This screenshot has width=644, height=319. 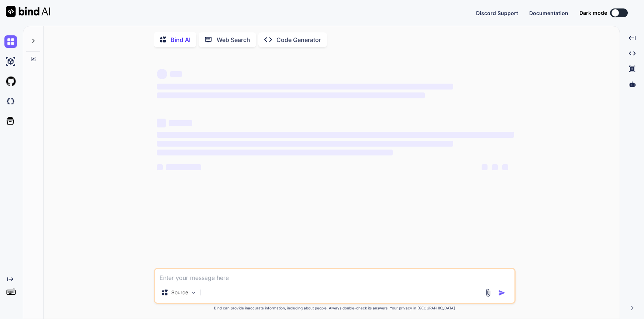 What do you see at coordinates (488, 293) in the screenshot?
I see `img: attachment` at bounding box center [488, 293].